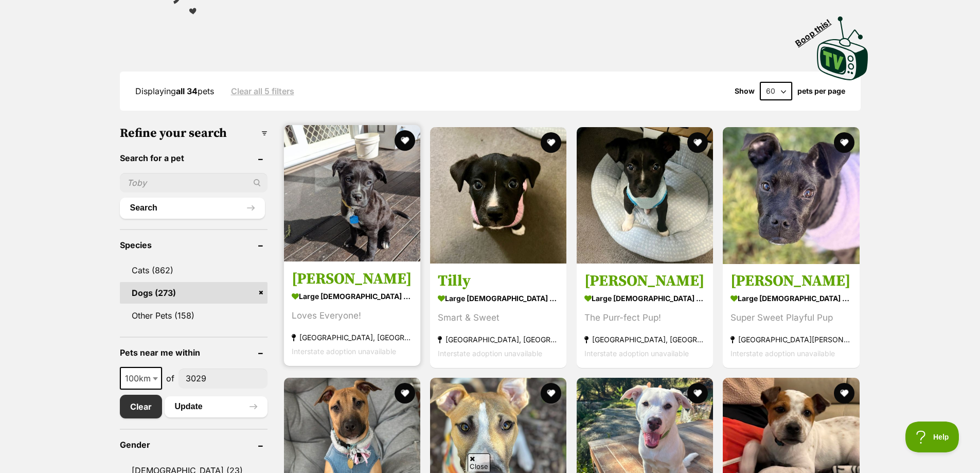 The width and height of the screenshot is (980, 473). I want to click on h3: Refine your search, so click(194, 133).